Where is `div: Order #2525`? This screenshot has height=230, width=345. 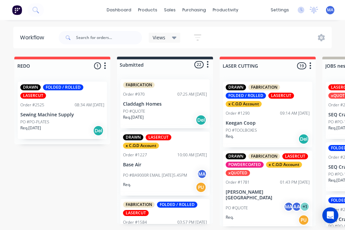 div: Order #2525 is located at coordinates (32, 105).